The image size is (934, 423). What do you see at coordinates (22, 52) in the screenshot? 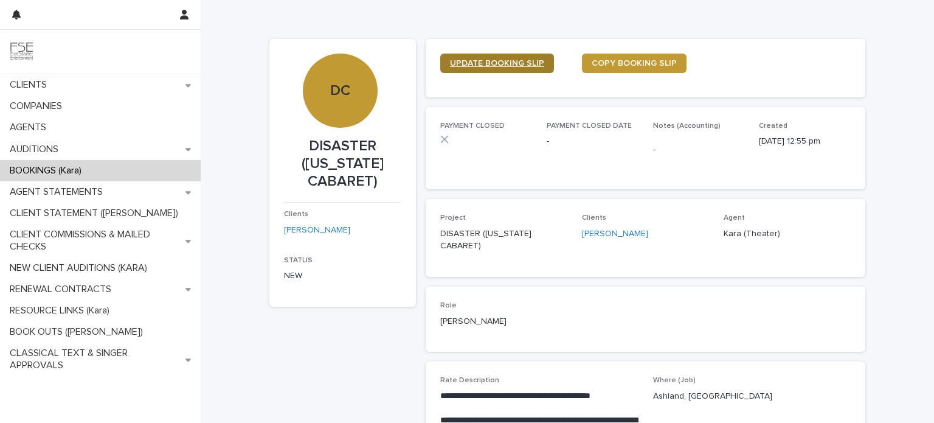
I see `img: 9JgRvJ3ETPGCJDhvPVA5` at bounding box center [22, 52].